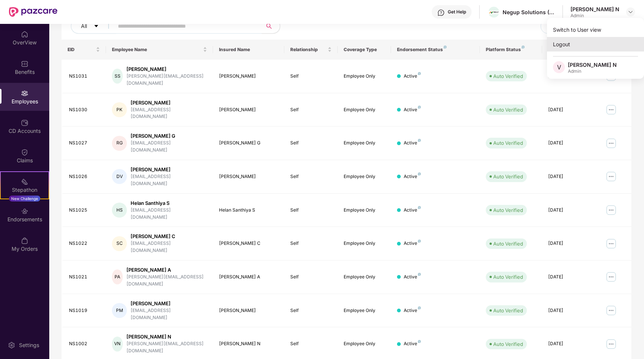 The height and width of the screenshot is (359, 644). Describe the element at coordinates (119, 110) in the screenshot. I see `div: PK` at that location.